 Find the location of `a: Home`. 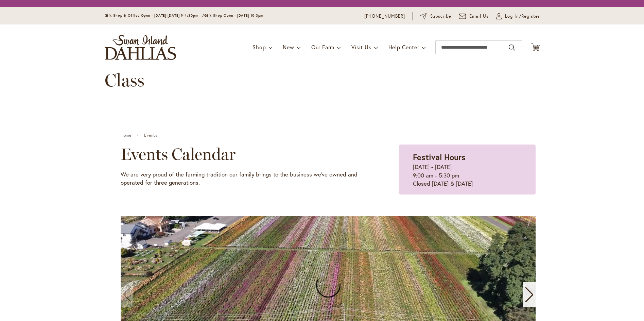

a: Home is located at coordinates (126, 135).